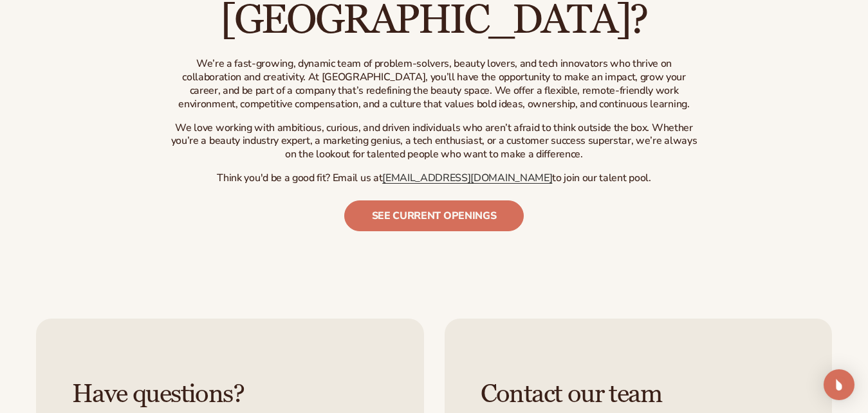 Image resolution: width=868 pixels, height=413 pixels. I want to click on p: We love working with ambitious, curious, and driven individuals who aren’t afraid to think outsid..., so click(434, 142).